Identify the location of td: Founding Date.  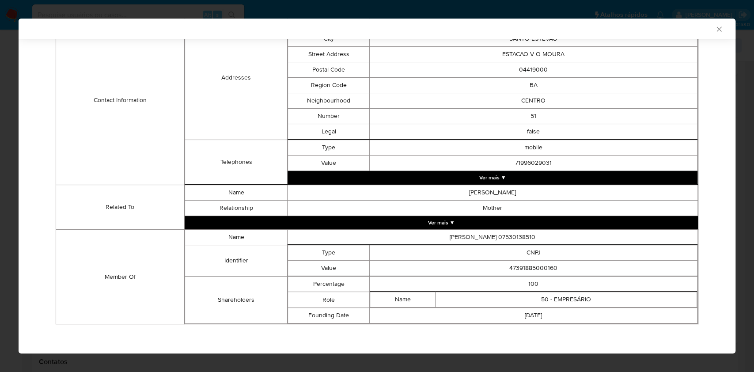
(328, 315).